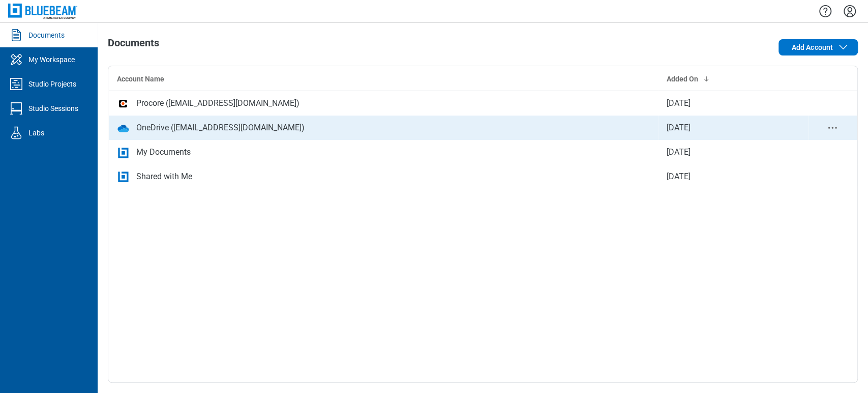 The height and width of the screenshot is (393, 868). Describe the element at coordinates (17, 108) in the screenshot. I see `svg: Studio Sessions` at that location.